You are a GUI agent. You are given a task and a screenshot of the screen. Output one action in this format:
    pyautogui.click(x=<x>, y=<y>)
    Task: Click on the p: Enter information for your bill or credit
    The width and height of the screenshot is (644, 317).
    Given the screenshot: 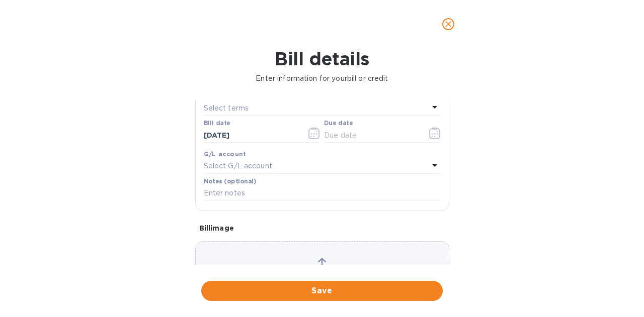 What is the action you would take?
    pyautogui.click(x=322, y=79)
    